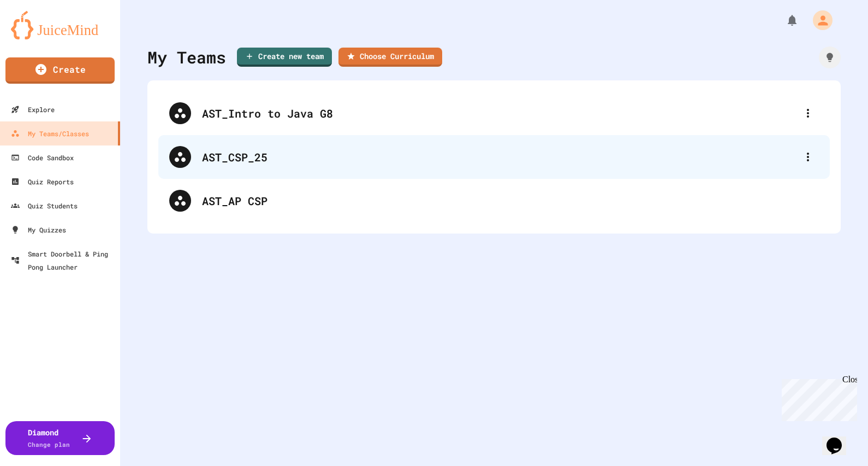 The height and width of the screenshot is (466, 868). Describe the element at coordinates (60, 438) in the screenshot. I see `button: DiamondChange plan` at that location.